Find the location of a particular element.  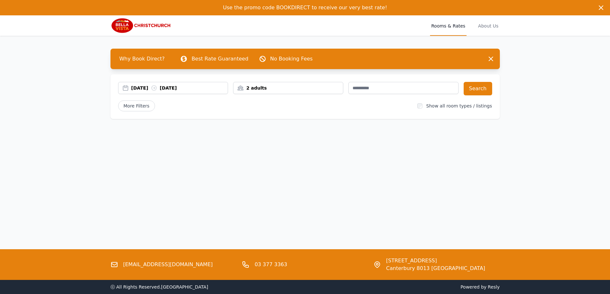

span: About Us is located at coordinates (488, 26).